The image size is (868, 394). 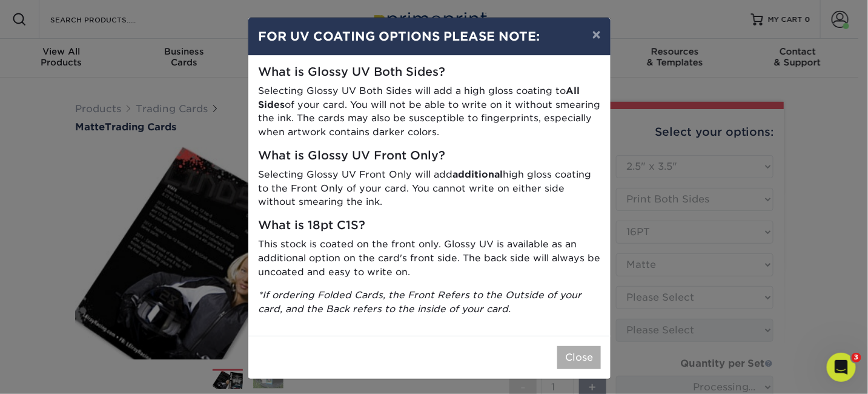 I want to click on h5: What is 18pt C1S?, so click(x=429, y=225).